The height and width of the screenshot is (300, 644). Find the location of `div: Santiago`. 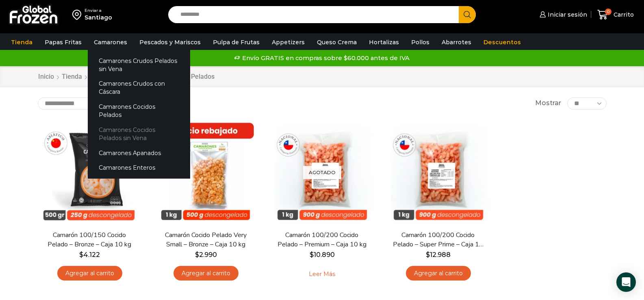

div: Santiago is located at coordinates (98, 18).